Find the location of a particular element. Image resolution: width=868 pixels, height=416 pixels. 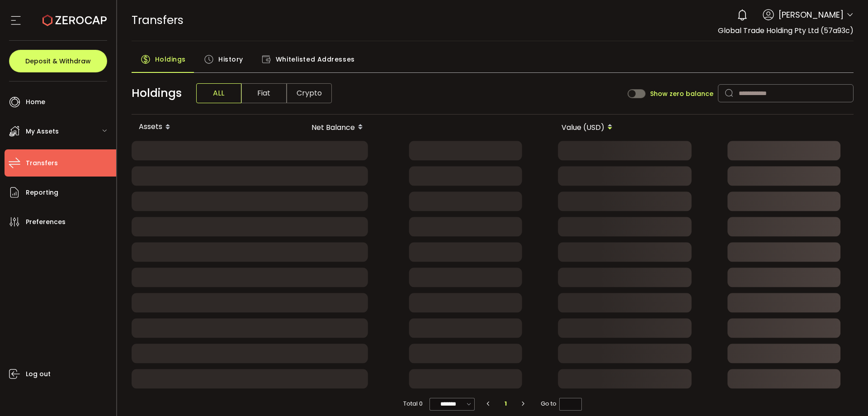

span: Global Trade Holding Pty Ltd (57a93c) is located at coordinates (786, 30).